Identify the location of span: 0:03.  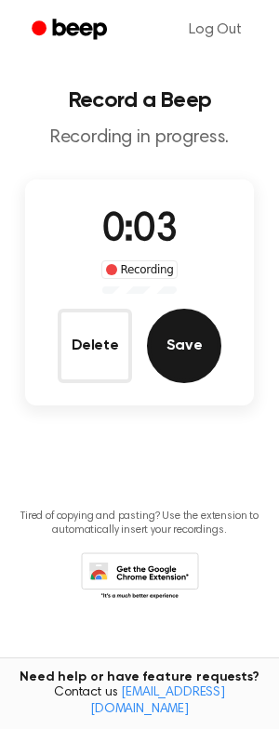
(140, 231).